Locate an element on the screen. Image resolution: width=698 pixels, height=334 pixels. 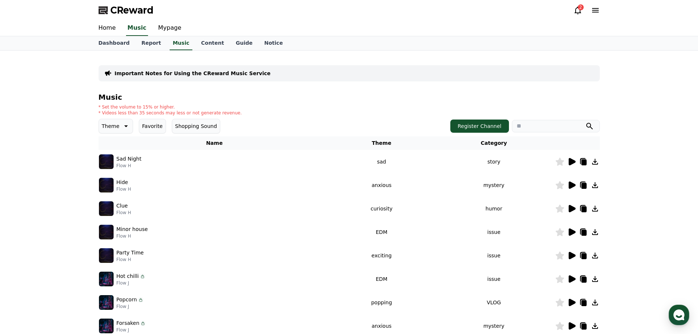
p: Party Time is located at coordinates (130, 252).